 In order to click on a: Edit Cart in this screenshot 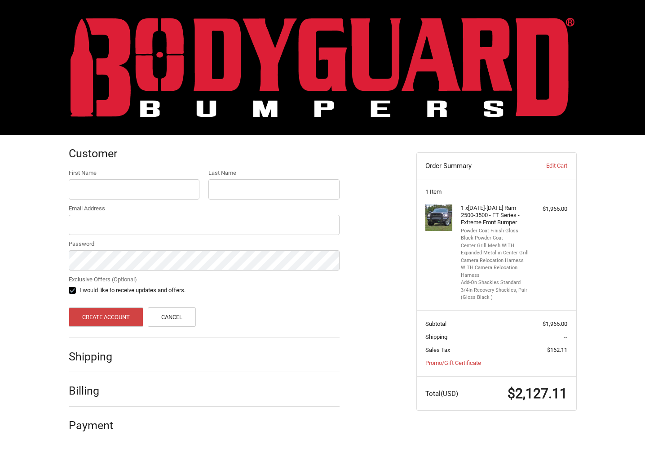, I will do `click(545, 166)`.